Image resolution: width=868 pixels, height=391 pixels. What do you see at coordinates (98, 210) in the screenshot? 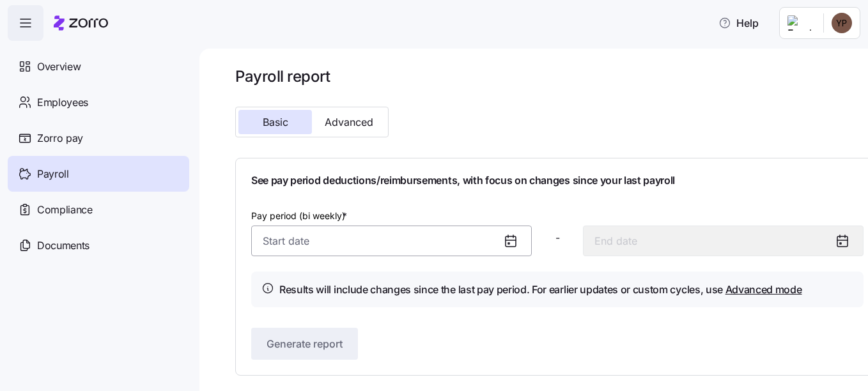
I see `a: Compliance` at bounding box center [98, 210].